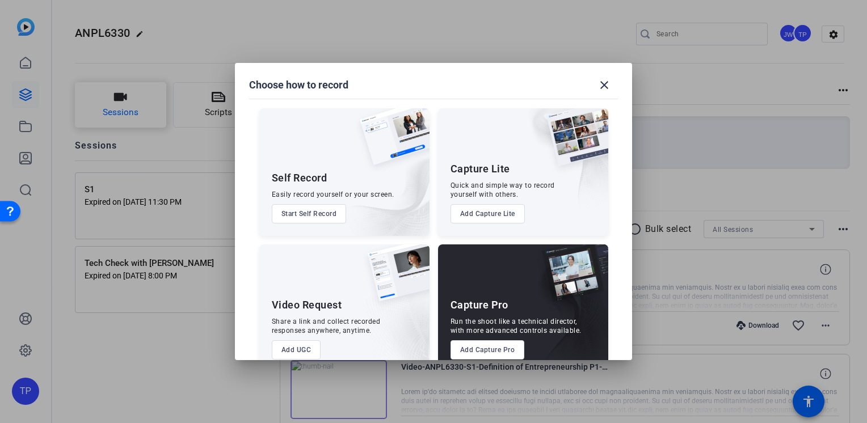  I want to click on div: Share a link and collect recorded responses anywhere, anytime., so click(326, 326).